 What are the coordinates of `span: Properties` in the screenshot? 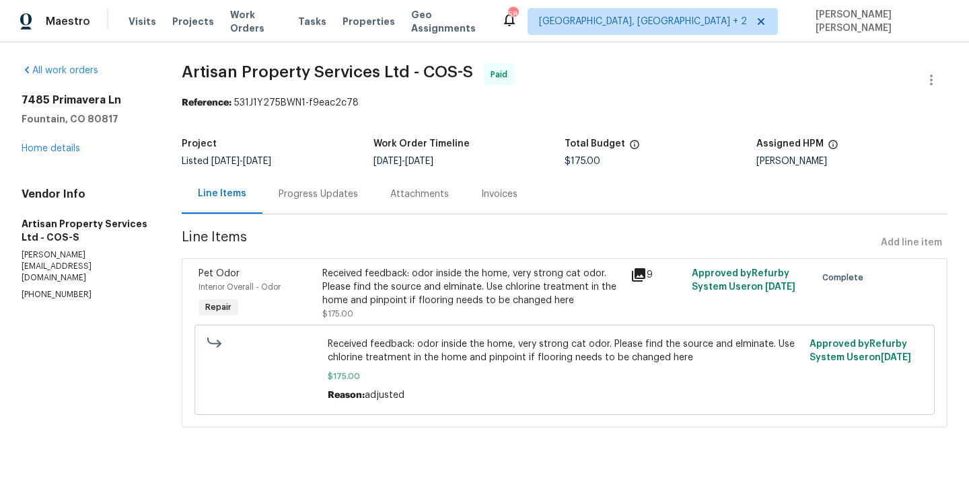 It's located at (369, 22).